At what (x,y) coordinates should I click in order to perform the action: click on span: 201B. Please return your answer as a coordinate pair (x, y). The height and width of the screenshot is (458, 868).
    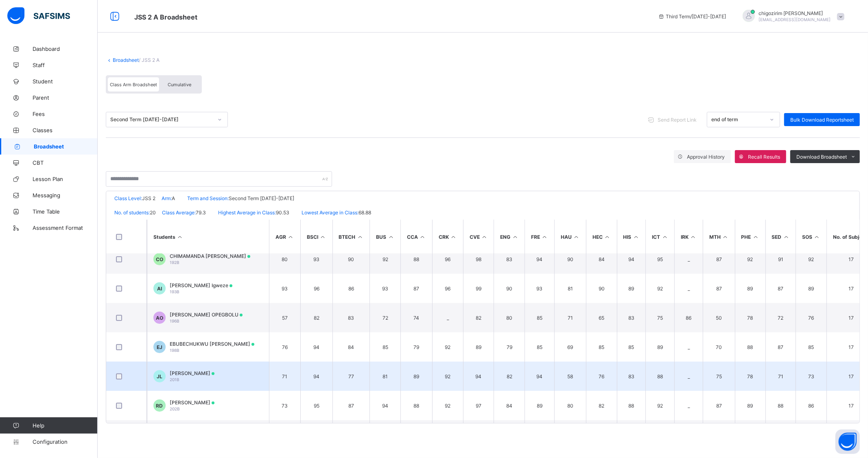
    Looking at the image, I should click on (175, 379).